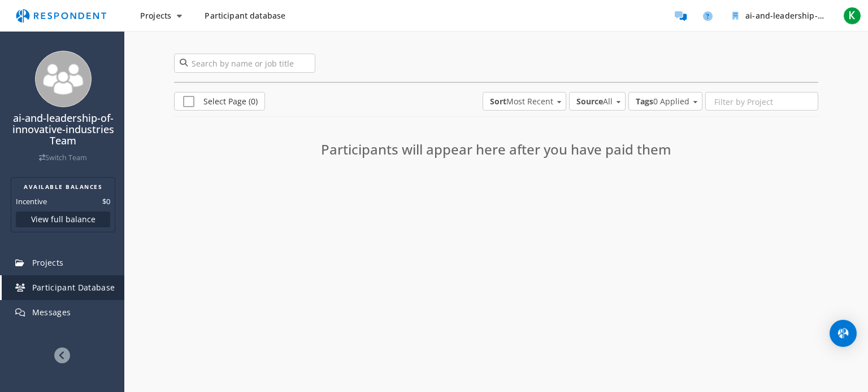  Describe the element at coordinates (708, 16) in the screenshot. I see `a: Help and support` at that location.